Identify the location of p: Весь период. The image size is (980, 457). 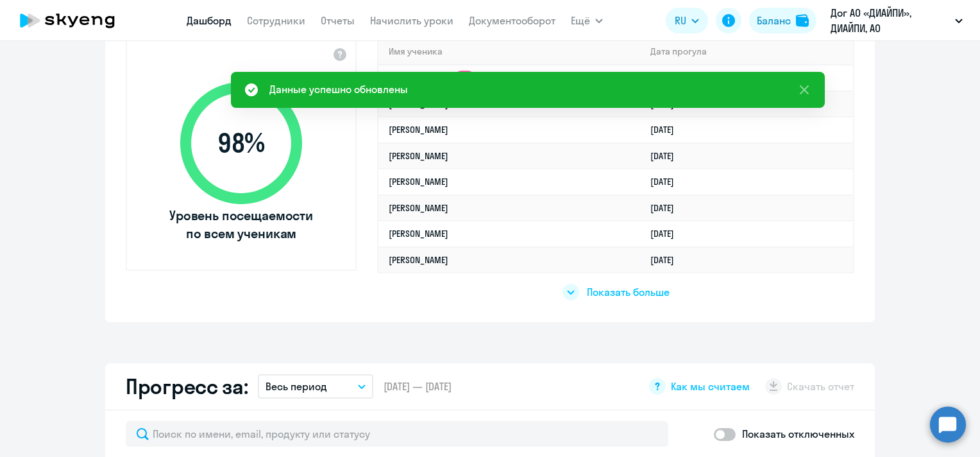
(296, 386).